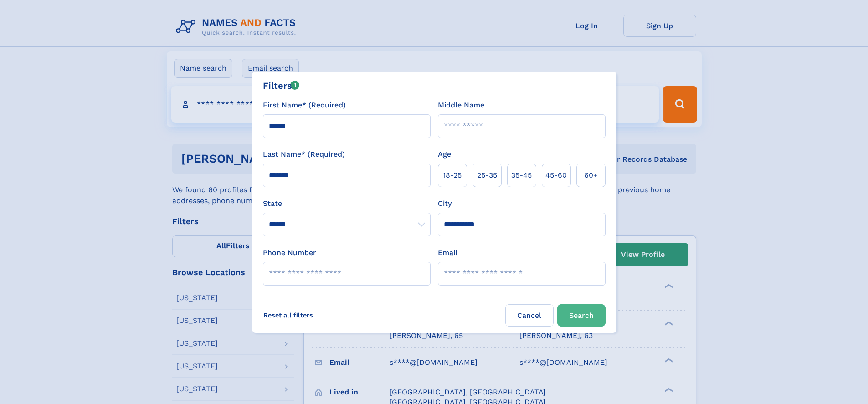 The image size is (868, 404). Describe the element at coordinates (304, 105) in the screenshot. I see `label: First Name* (Required)` at that location.